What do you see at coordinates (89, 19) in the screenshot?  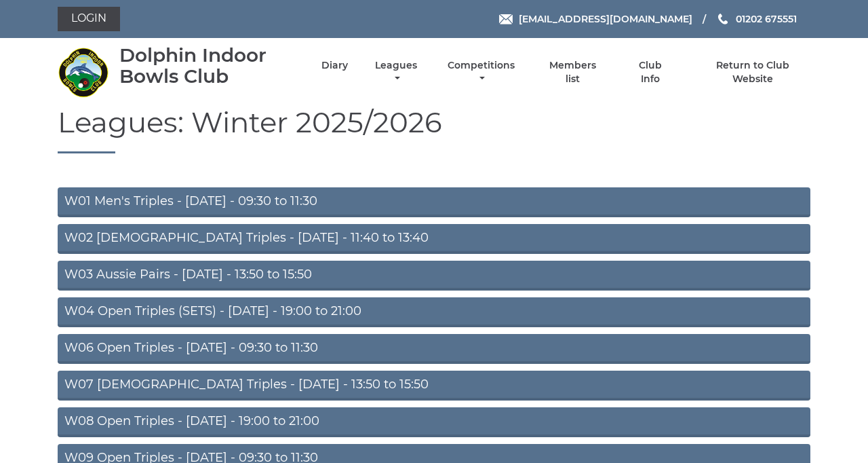 I see `a: Login` at bounding box center [89, 19].